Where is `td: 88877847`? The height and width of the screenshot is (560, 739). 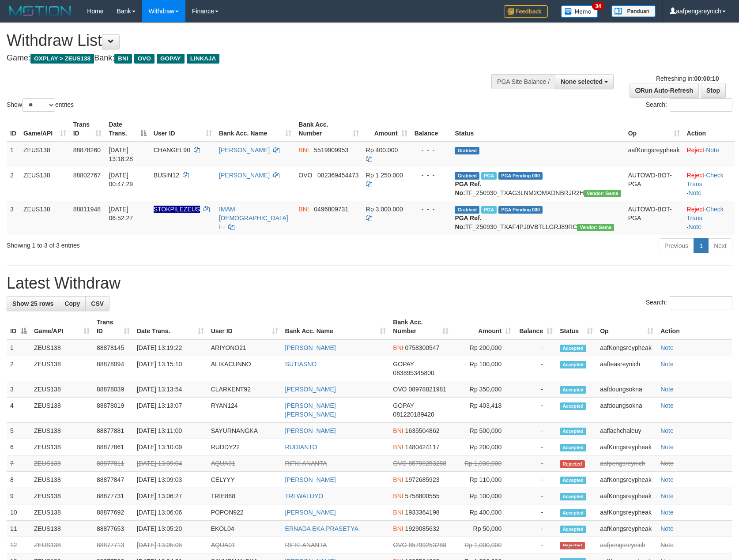
td: 88877847 is located at coordinates (113, 480).